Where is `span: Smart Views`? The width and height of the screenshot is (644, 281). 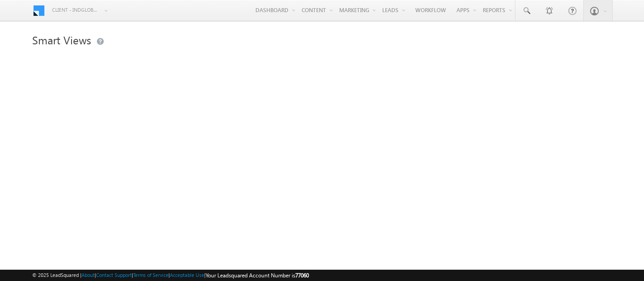 span: Smart Views is located at coordinates (61, 40).